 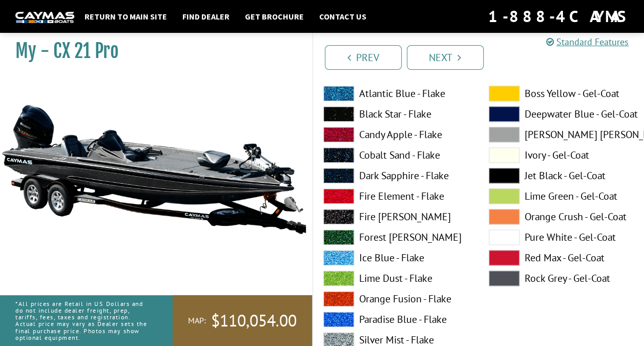 What do you see at coordinates (83, 320) in the screenshot?
I see `p: *All prices are Retail in US Dollars and do not include dealer freight, prep, tariffs, fees, taxe...` at bounding box center [83, 320].